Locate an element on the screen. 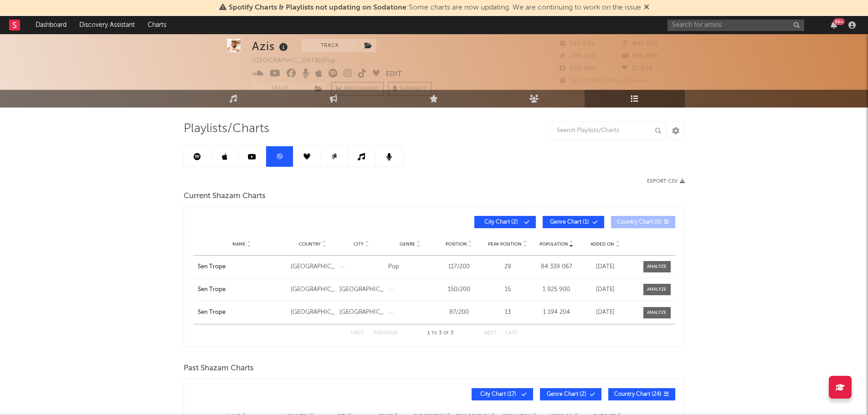 This screenshot has height=415, width=868. span: 656 000 is located at coordinates (640, 56).